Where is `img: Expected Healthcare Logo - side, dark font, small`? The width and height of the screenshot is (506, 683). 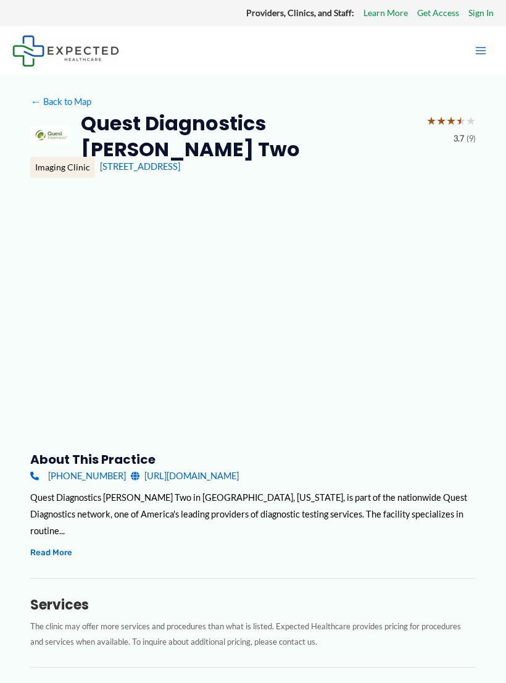 img: Expected Healthcare Logo - side, dark font, small is located at coordinates (65, 51).